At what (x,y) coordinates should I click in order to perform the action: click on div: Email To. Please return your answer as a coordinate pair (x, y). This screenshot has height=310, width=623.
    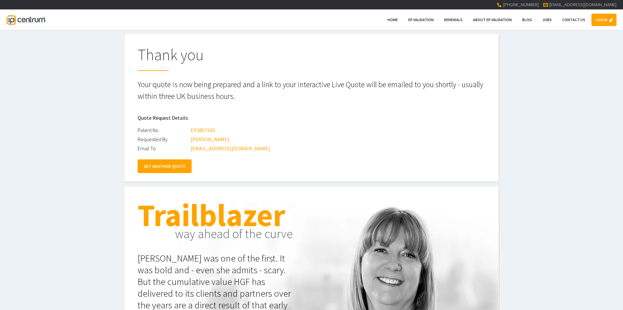
    Looking at the image, I should click on (164, 148).